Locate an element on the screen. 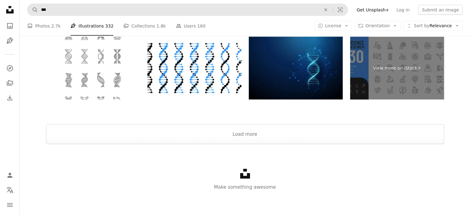 The height and width of the screenshot is (215, 470). img: DNA helix linear icons set. Deoxyribonucleic, nucleic acid structure. Chromosome. Molecular biolo... is located at coordinates (93, 68).